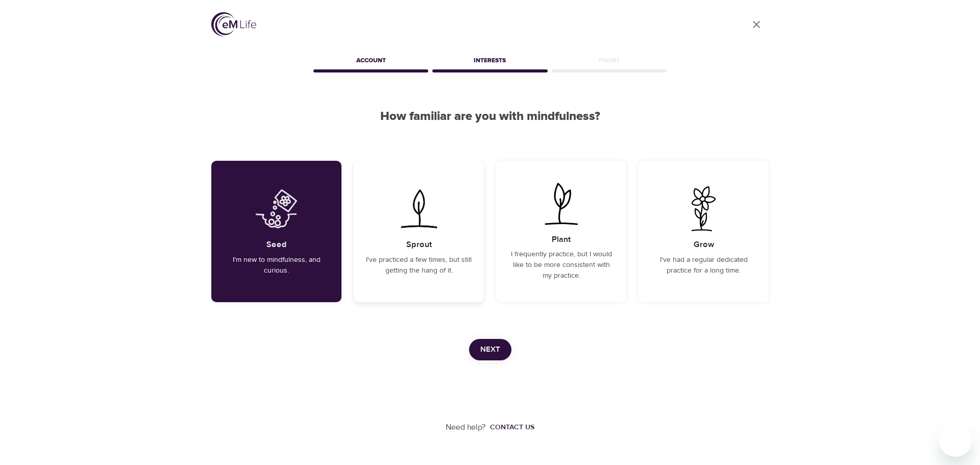 The width and height of the screenshot is (980, 465). Describe the element at coordinates (418, 209) in the screenshot. I see `img: I've practiced a few times, but still getting the hang of it.` at that location.